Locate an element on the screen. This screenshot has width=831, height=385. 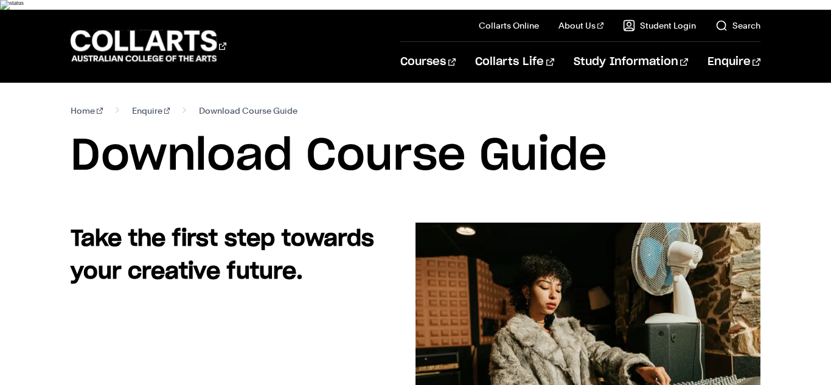
a: Search is located at coordinates (738, 26).